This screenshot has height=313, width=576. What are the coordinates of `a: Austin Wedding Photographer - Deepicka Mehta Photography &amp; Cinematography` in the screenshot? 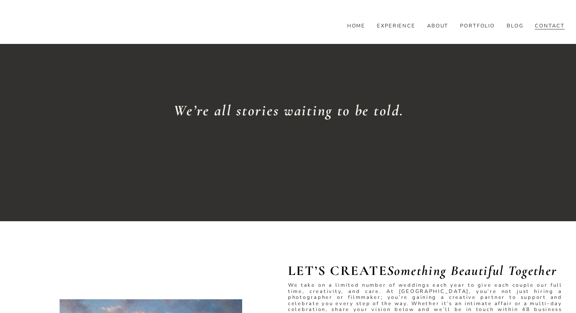 It's located at (96, 26).